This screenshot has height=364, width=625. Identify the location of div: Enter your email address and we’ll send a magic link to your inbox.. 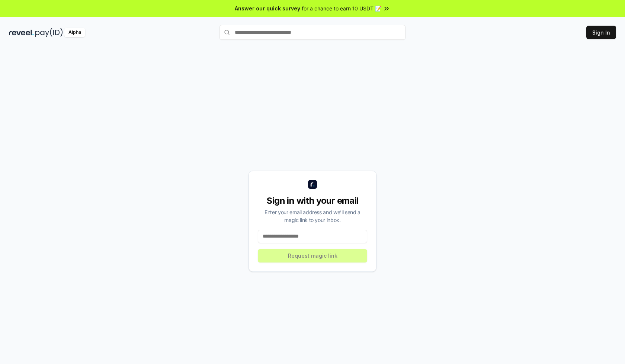
(312, 216).